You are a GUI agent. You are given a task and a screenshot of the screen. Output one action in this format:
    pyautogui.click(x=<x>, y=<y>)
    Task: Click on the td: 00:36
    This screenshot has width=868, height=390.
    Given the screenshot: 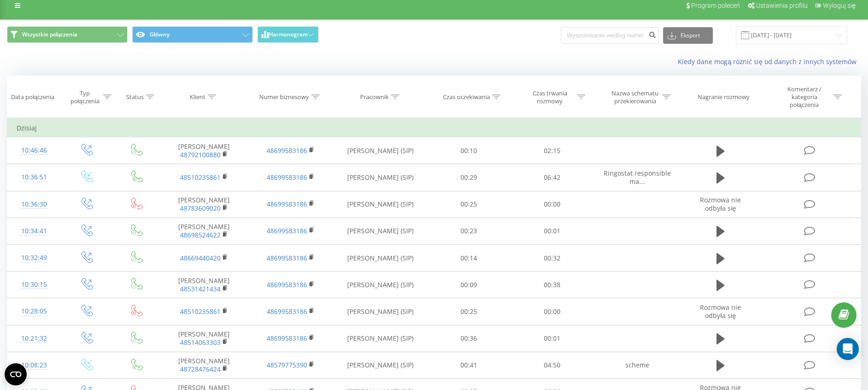 What is the action you would take?
    pyautogui.click(x=469, y=338)
    